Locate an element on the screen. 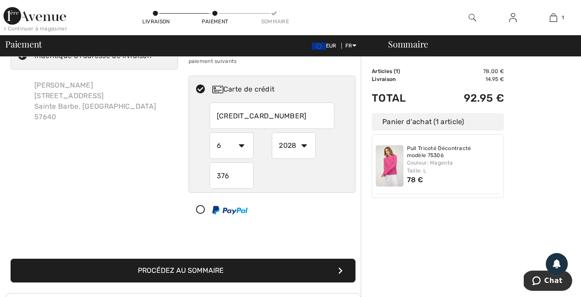 This screenshot has width=581, height=297. img: recherche is located at coordinates (472, 18).